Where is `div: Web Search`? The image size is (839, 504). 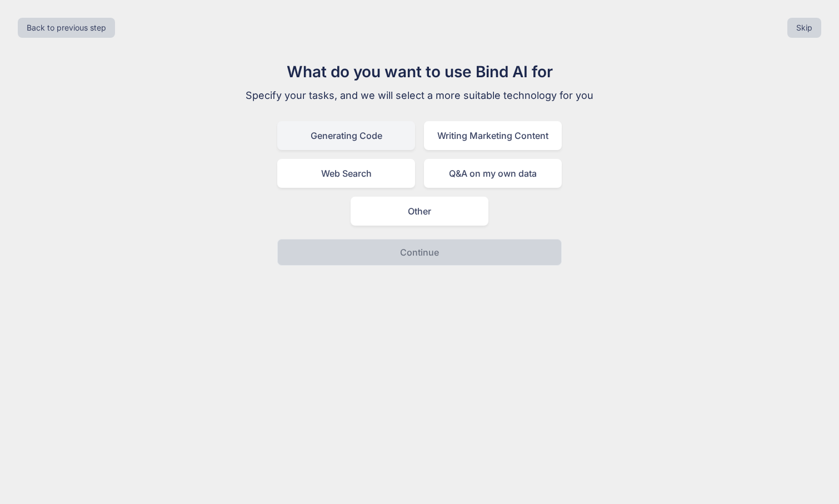 div: Web Search is located at coordinates (346, 174).